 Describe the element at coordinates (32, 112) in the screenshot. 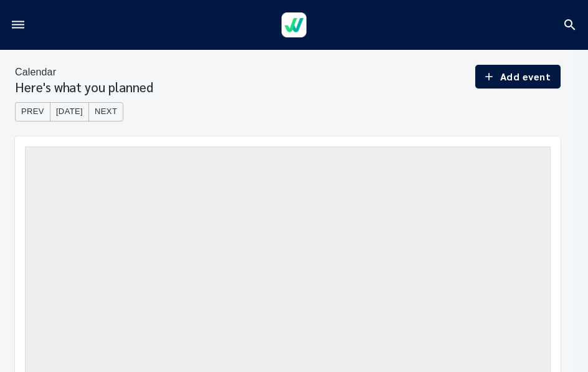

I see `button: Prev` at that location.